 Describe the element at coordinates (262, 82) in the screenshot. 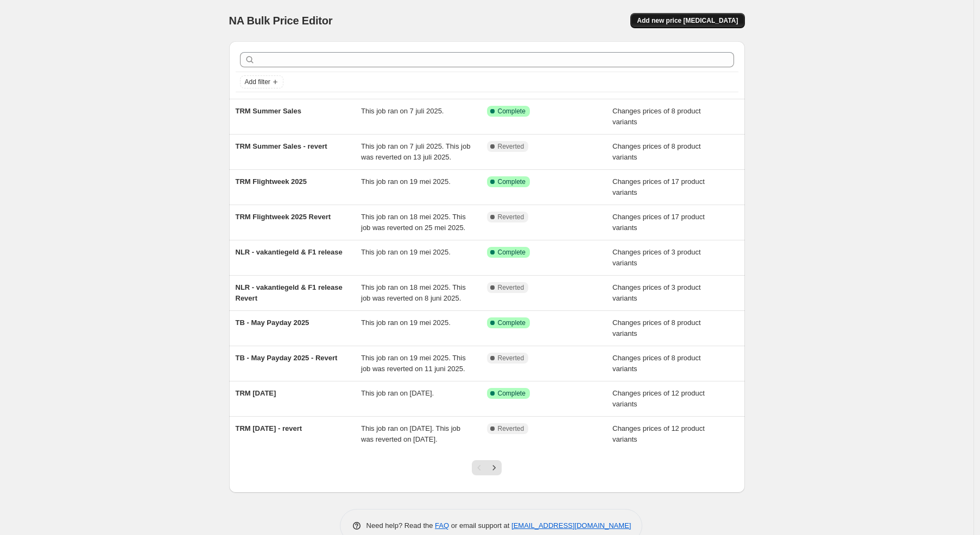

I see `button: Add filter` at that location.